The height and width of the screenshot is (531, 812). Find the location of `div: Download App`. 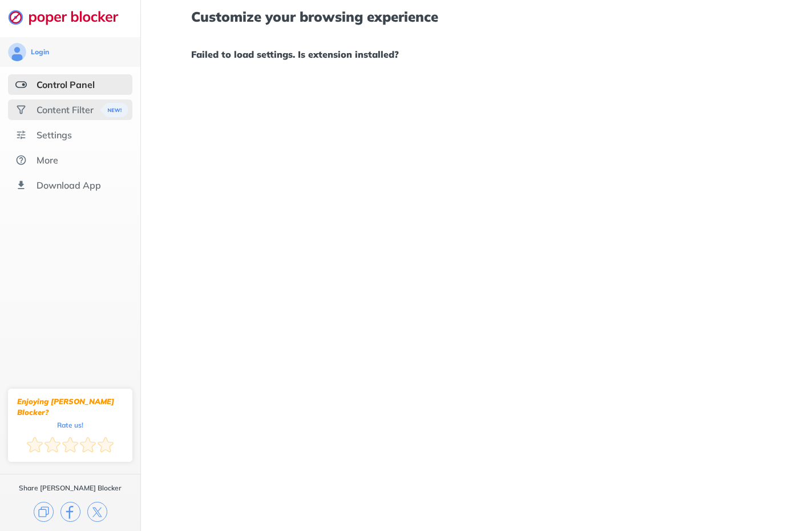

div: Download App is located at coordinates (69, 185).